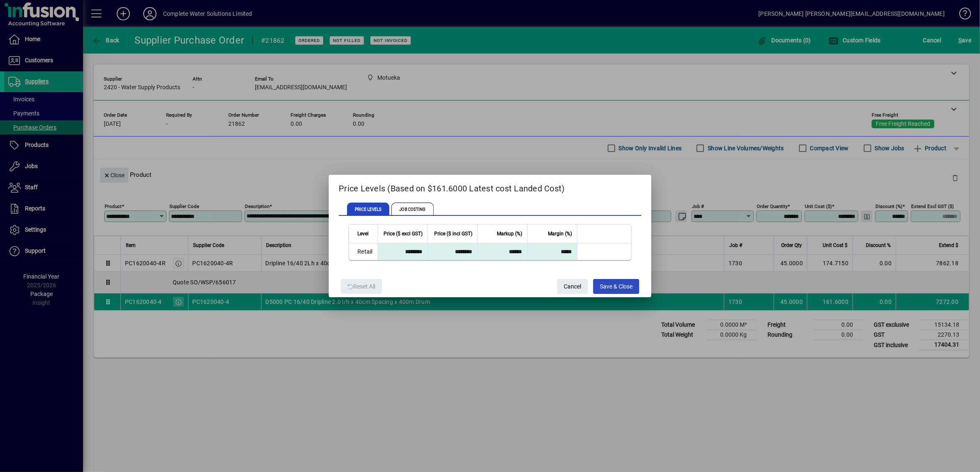 The image size is (980, 472). What do you see at coordinates (412, 209) in the screenshot?
I see `span: JOB COSTING` at bounding box center [412, 209].